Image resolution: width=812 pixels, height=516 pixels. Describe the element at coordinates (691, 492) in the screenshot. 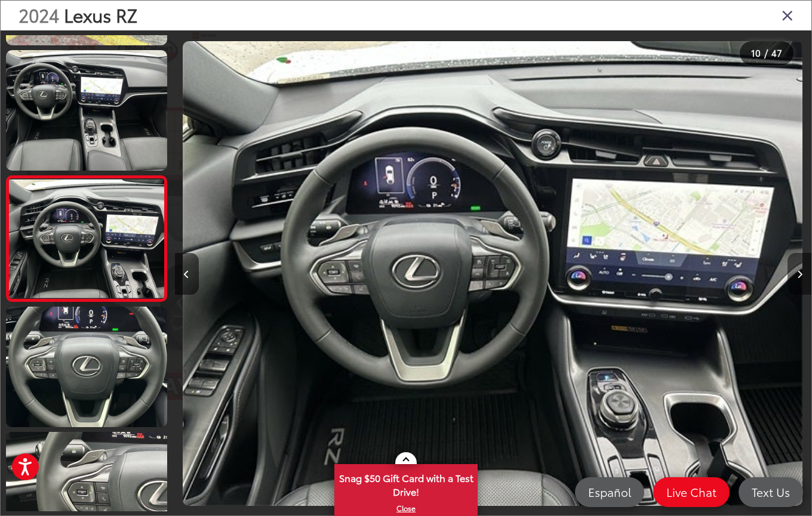

I see `span: Live Chat` at that location.